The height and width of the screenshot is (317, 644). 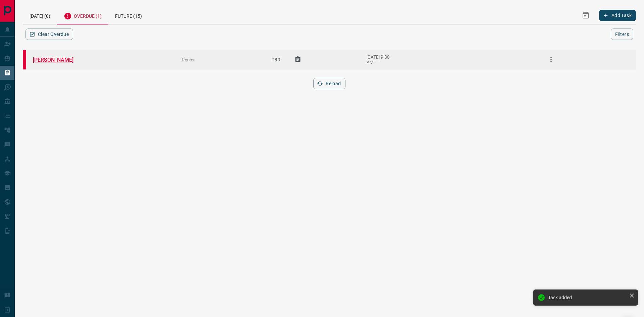 I want to click on button: Filters, so click(x=622, y=34).